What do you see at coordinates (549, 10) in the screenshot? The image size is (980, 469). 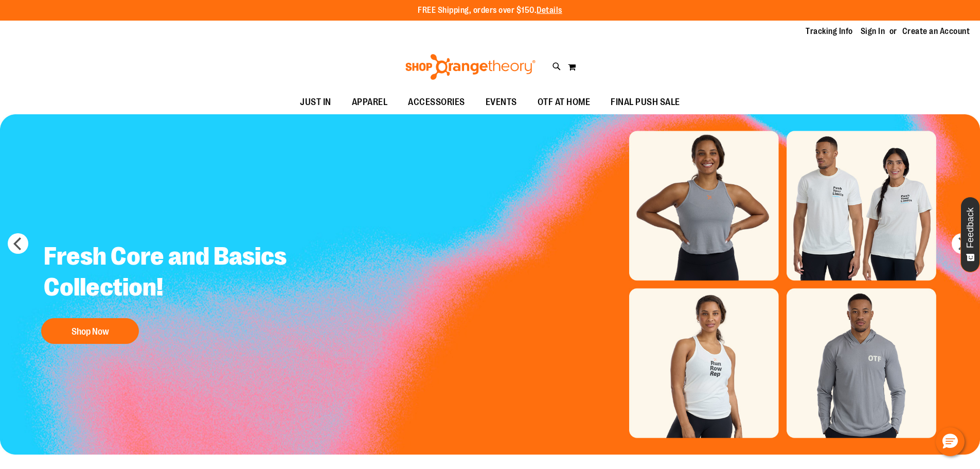 I see `a: Details` at bounding box center [549, 10].